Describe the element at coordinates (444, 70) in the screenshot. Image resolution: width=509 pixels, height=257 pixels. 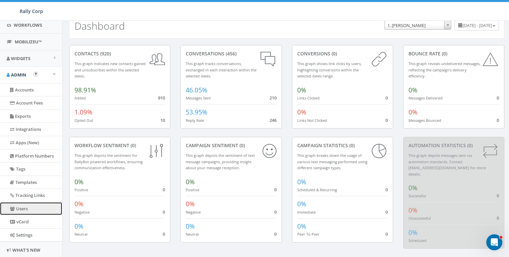
I see `small: This graph reveals undelivered messages, reflecting the campaign's delivery efficiency.` at that location.